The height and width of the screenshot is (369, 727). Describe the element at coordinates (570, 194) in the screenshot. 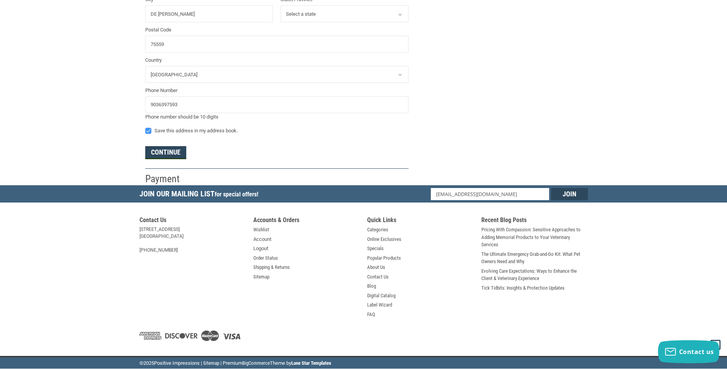

I see `input: Join` at that location.